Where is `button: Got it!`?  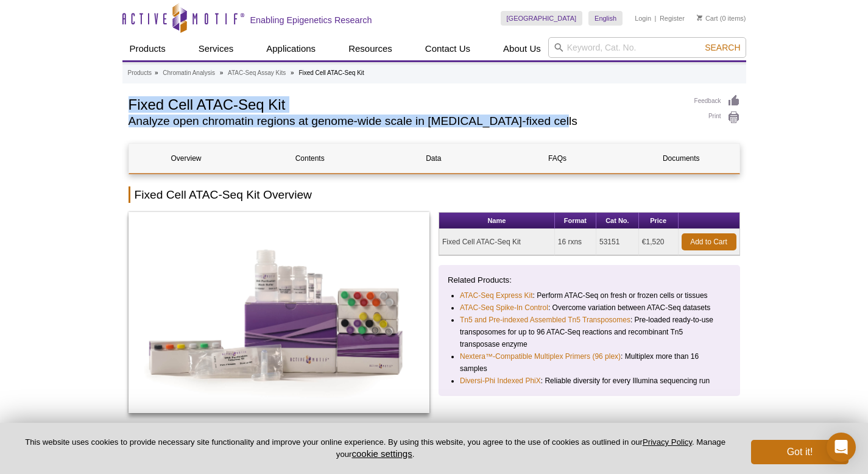
button: Got it! is located at coordinates (800, 453).